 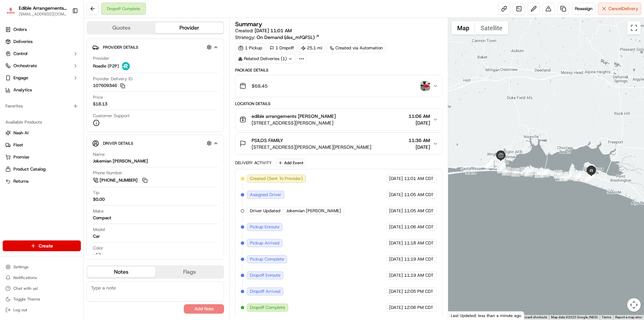 I want to click on button: Notes, so click(x=121, y=272).